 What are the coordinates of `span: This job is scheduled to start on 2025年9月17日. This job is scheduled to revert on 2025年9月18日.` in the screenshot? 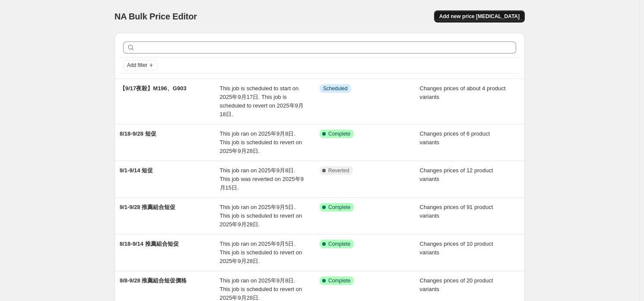 It's located at (262, 101).